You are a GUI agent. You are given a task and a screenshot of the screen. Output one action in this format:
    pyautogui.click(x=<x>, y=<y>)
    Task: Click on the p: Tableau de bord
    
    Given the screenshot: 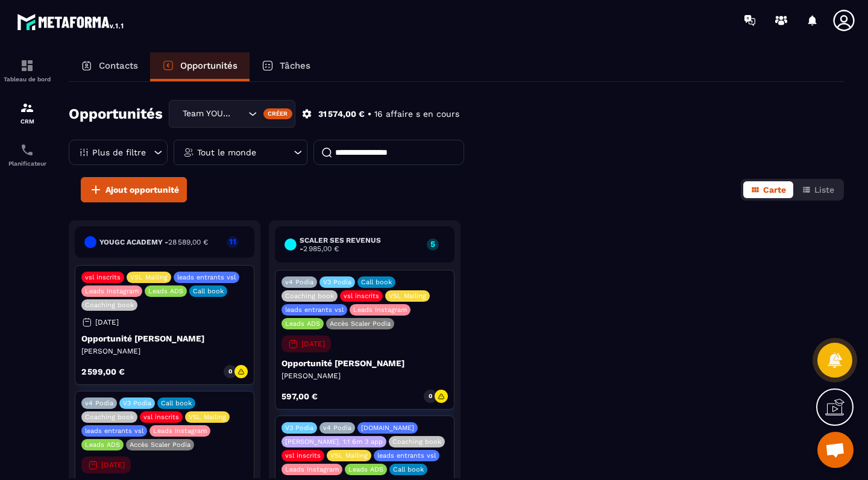 What is the action you would take?
    pyautogui.click(x=27, y=79)
    